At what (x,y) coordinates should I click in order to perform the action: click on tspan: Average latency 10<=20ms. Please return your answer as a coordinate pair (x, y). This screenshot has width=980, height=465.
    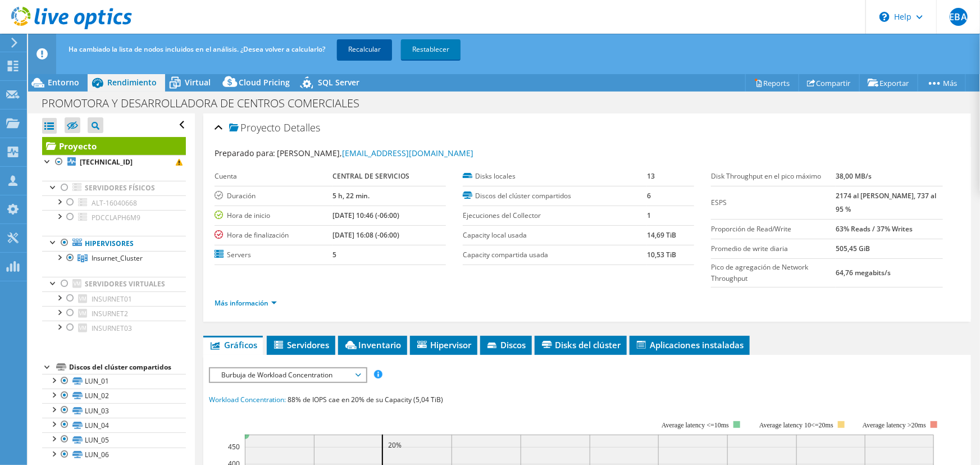
    Looking at the image, I should click on (797, 425).